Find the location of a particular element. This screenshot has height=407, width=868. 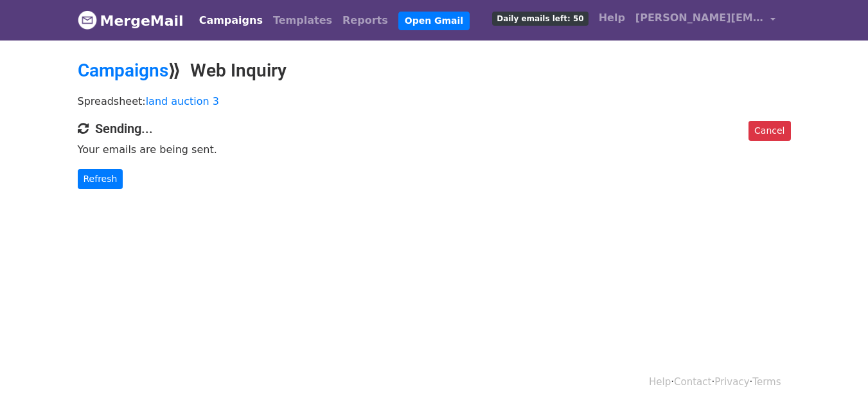

a: Daily emails left: 50 is located at coordinates (540, 18).